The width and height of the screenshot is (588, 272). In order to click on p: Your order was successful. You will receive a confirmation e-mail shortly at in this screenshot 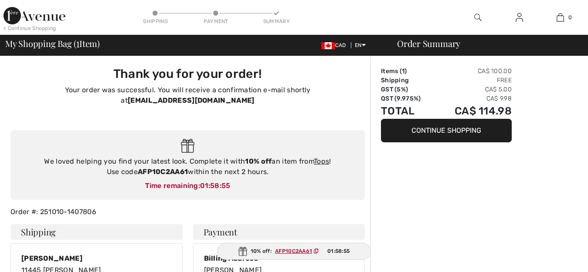, I will do `click(187, 95)`.